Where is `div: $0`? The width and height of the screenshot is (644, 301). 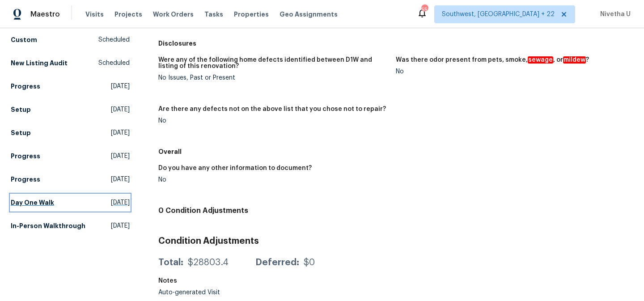
div: $0 is located at coordinates (309, 262).